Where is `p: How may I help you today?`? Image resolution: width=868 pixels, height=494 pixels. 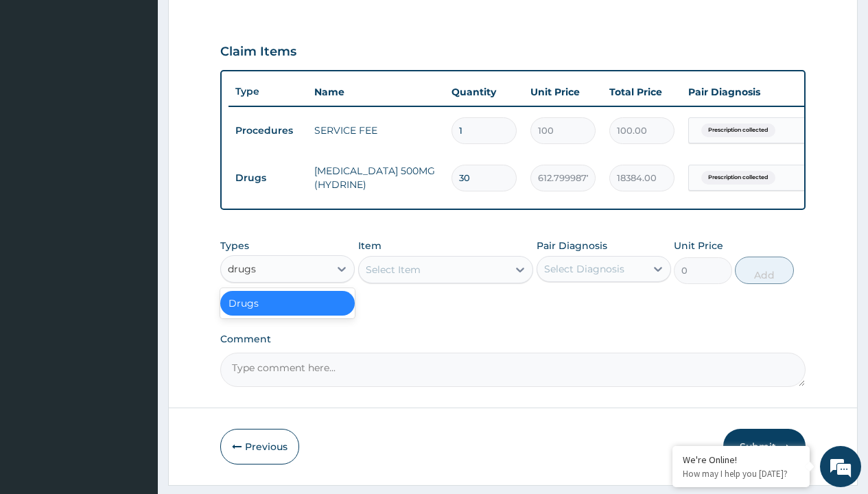 p: How may I help you today? is located at coordinates (741, 473).